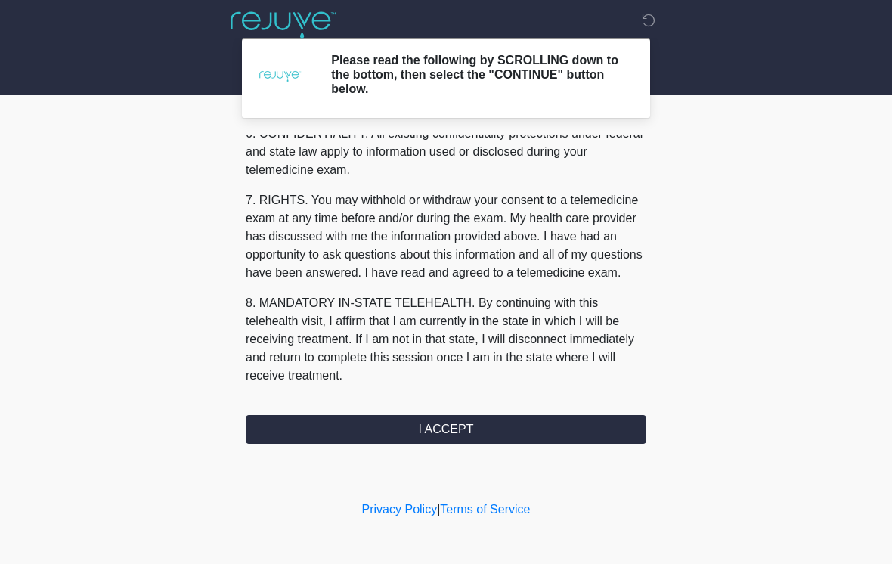  Describe the element at coordinates (446, 237) in the screenshot. I see `p: 7. RIGHTS. You may withhold or withdraw your consent to a telemedicine exam at any time before an...` at that location.